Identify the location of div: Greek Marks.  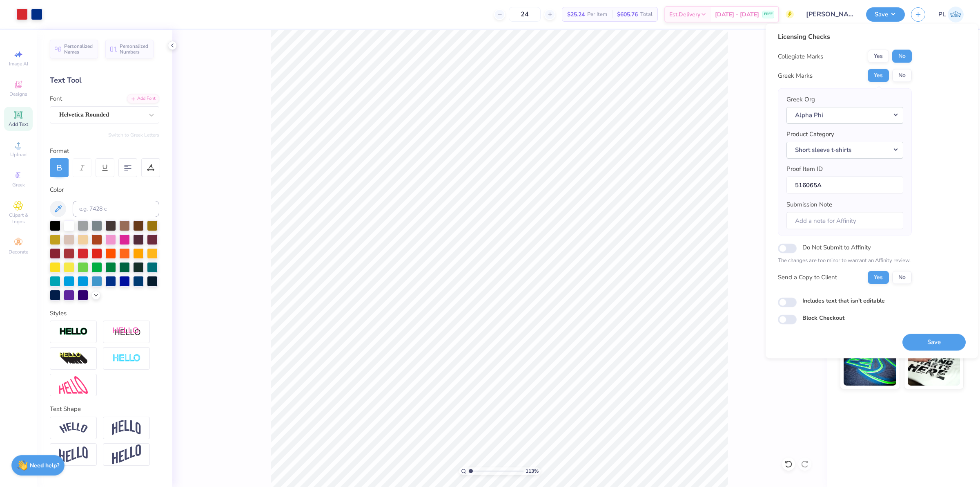
(795, 75).